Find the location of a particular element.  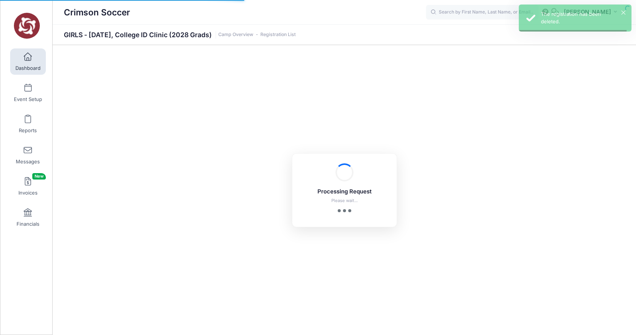

a: Messages is located at coordinates (28, 155).